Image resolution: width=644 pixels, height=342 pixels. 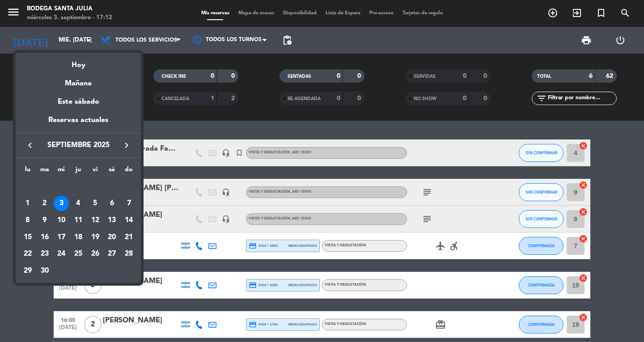 What do you see at coordinates (129, 221) in the screenshot?
I see `div: 14` at bounding box center [129, 221].